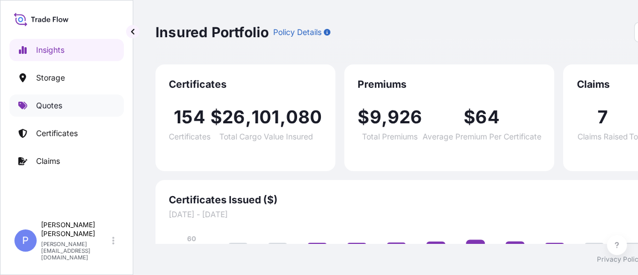  Describe the element at coordinates (51, 78) in the screenshot. I see `p: Storage` at that location.